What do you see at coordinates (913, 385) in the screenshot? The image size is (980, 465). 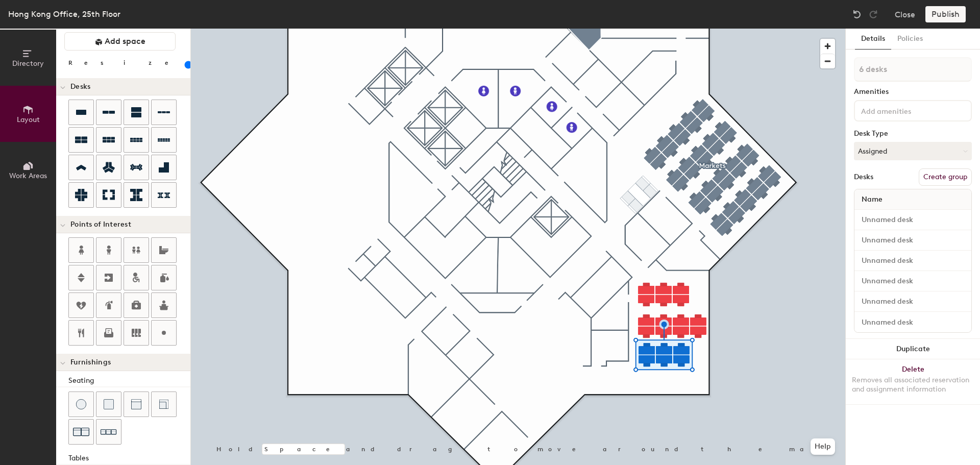 I see `div: Removes all associated reservation and assignment information` at bounding box center [913, 385].